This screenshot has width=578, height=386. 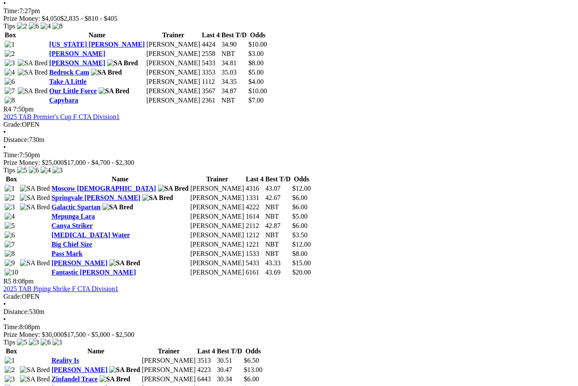 I want to click on div: Prize Money: $4,050, so click(x=289, y=19).